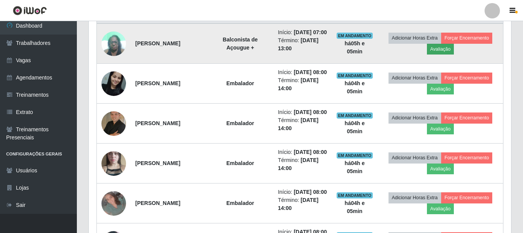 The height and width of the screenshot is (233, 523). Describe the element at coordinates (114, 164) in the screenshot. I see `img: 1747227307483.jpeg` at that location.